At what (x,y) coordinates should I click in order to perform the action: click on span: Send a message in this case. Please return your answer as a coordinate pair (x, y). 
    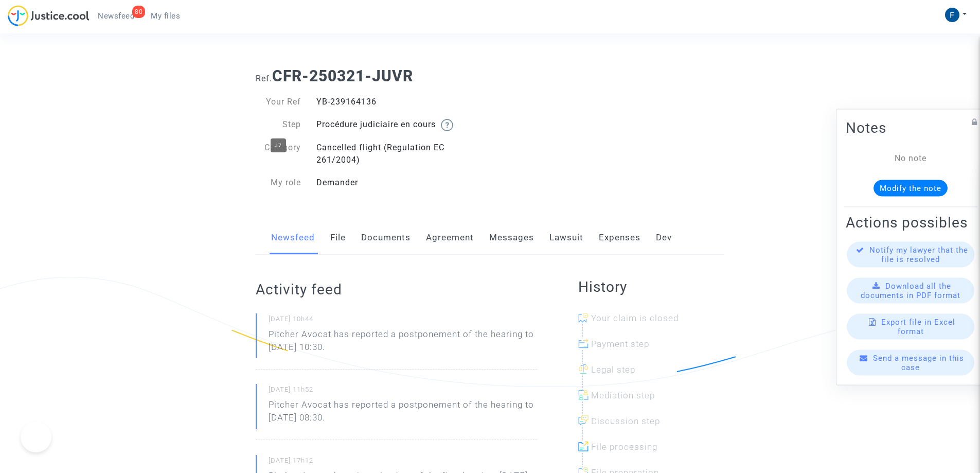
    Looking at the image, I should click on (918, 362).